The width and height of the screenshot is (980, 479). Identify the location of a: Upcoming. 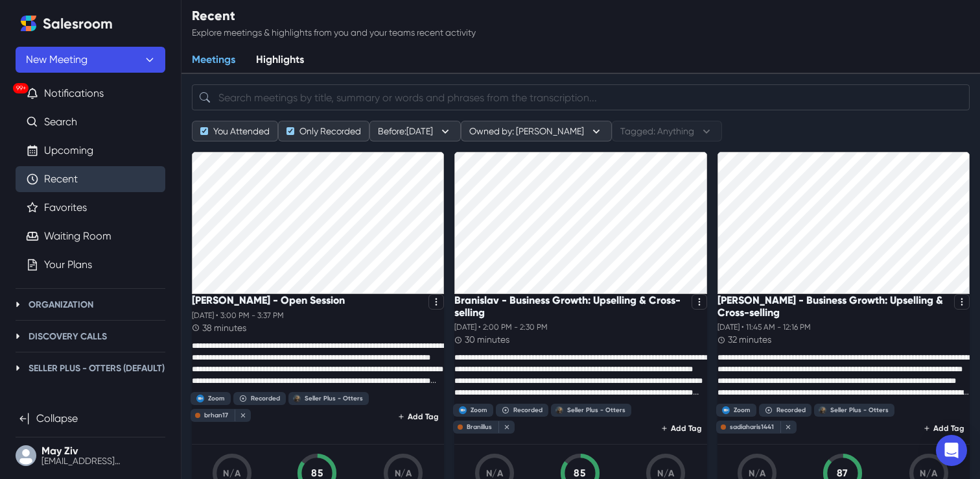
(69, 150).